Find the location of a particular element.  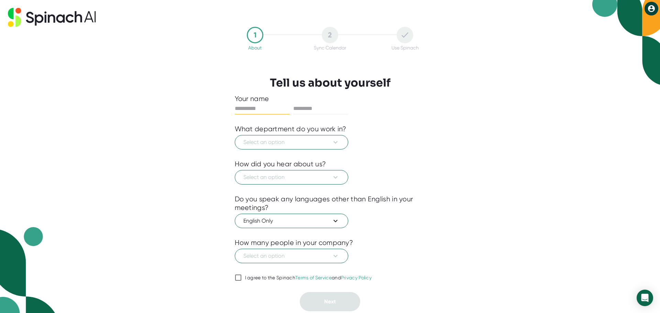

button: Next is located at coordinates (330, 302).